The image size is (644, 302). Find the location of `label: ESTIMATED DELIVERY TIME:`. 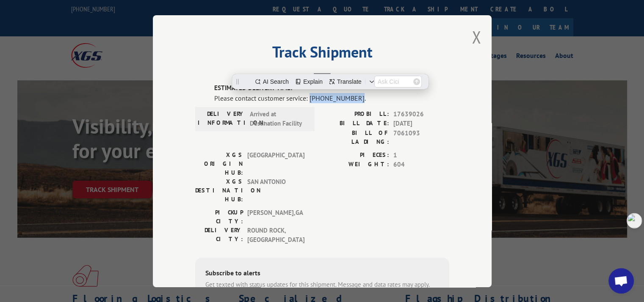

label: ESTIMATED DELIVERY TIME: is located at coordinates (331, 88).